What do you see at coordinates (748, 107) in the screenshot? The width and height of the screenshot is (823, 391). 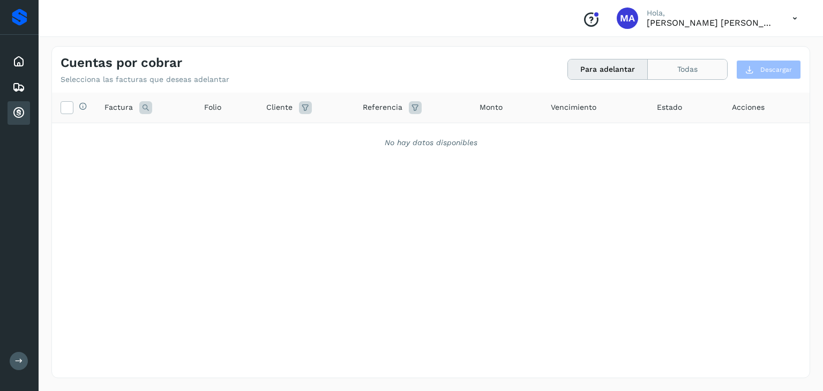 I see `span: Acciones` at bounding box center [748, 107].